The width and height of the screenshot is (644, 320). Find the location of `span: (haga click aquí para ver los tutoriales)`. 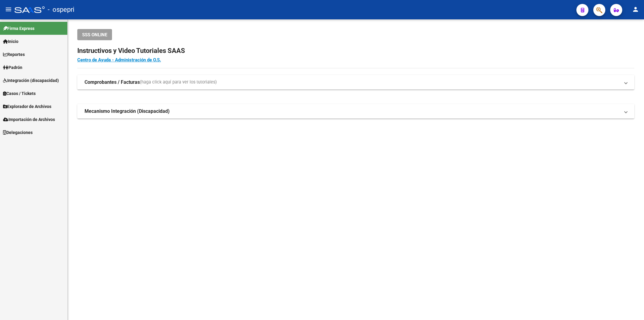

span: (haga click aquí para ver los tutoriales) is located at coordinates (178, 82).